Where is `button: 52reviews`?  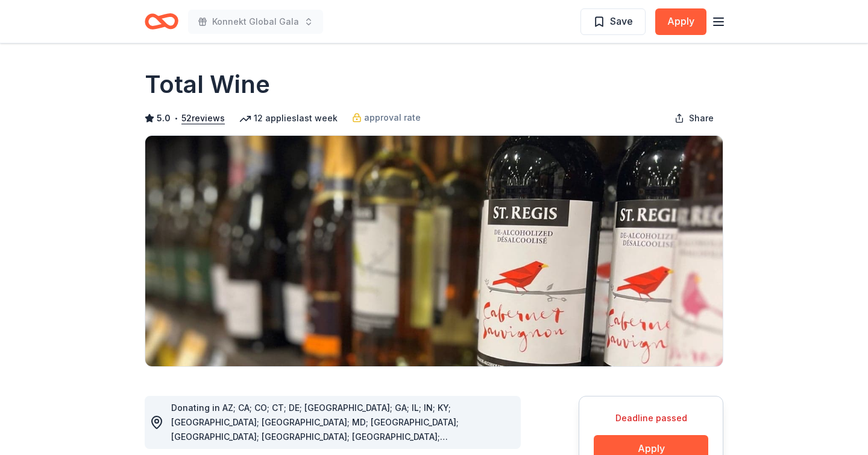
button: 52reviews is located at coordinates (203, 118).